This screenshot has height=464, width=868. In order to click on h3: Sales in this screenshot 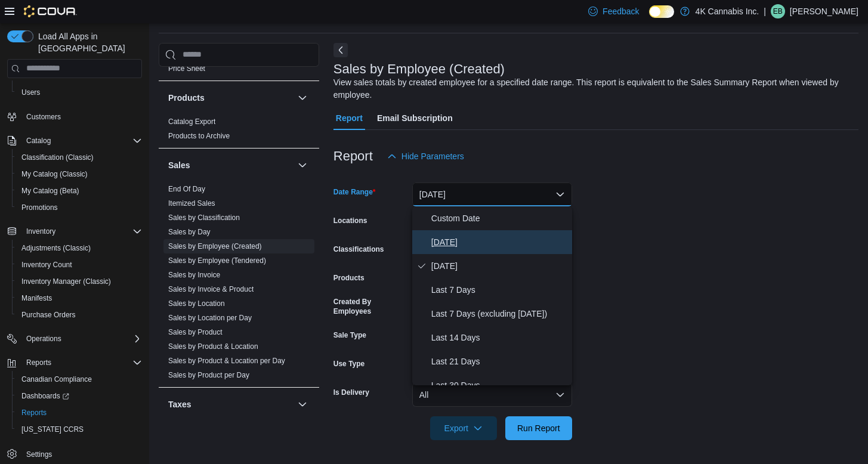, I will do `click(179, 165)`.